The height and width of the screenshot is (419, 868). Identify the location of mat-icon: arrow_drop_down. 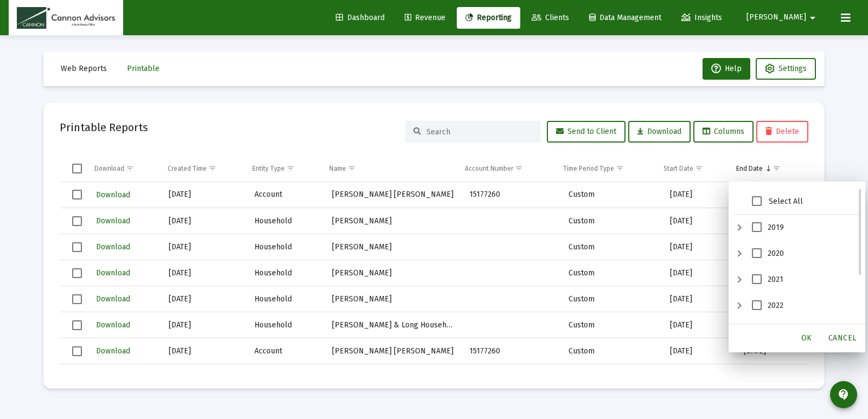
(813, 18).